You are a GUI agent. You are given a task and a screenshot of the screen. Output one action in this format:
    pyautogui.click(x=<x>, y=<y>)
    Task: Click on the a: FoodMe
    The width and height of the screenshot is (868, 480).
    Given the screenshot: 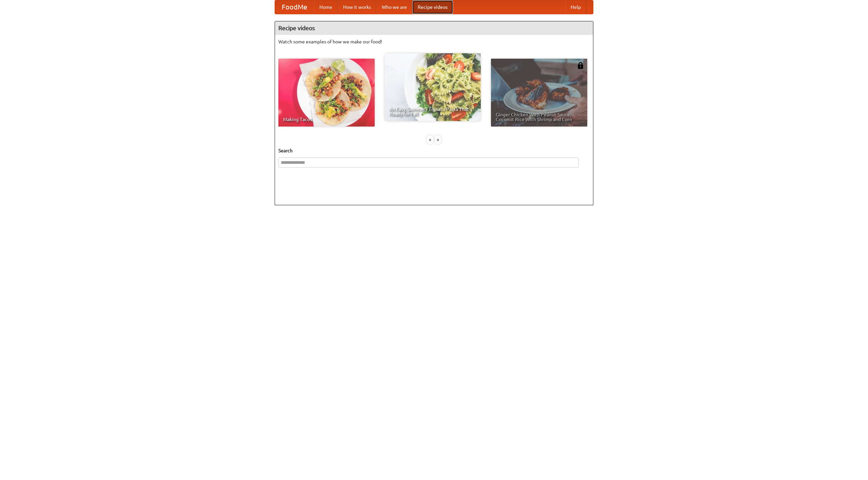 What is the action you would take?
    pyautogui.click(x=294, y=7)
    